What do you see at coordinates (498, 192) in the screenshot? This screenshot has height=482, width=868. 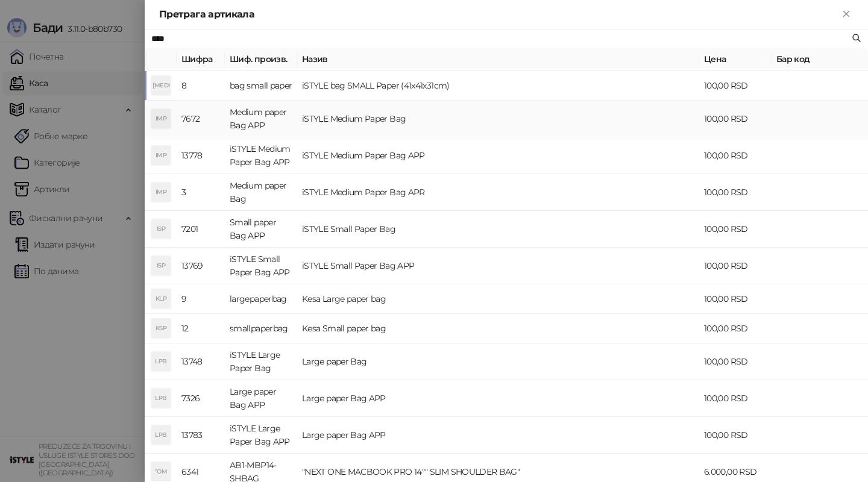 I see `td: iSTYLE Medium Paper Bag APR` at bounding box center [498, 192].